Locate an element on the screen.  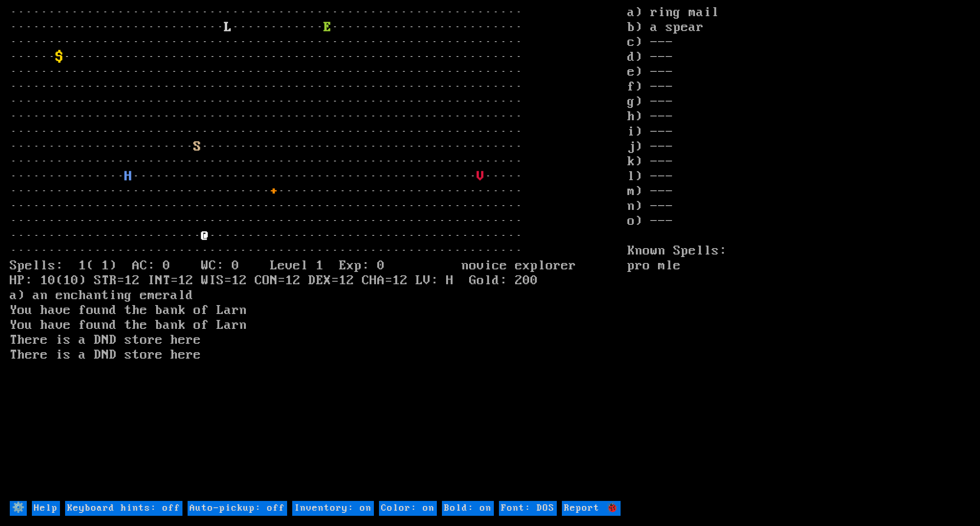
font: L is located at coordinates (228, 28).